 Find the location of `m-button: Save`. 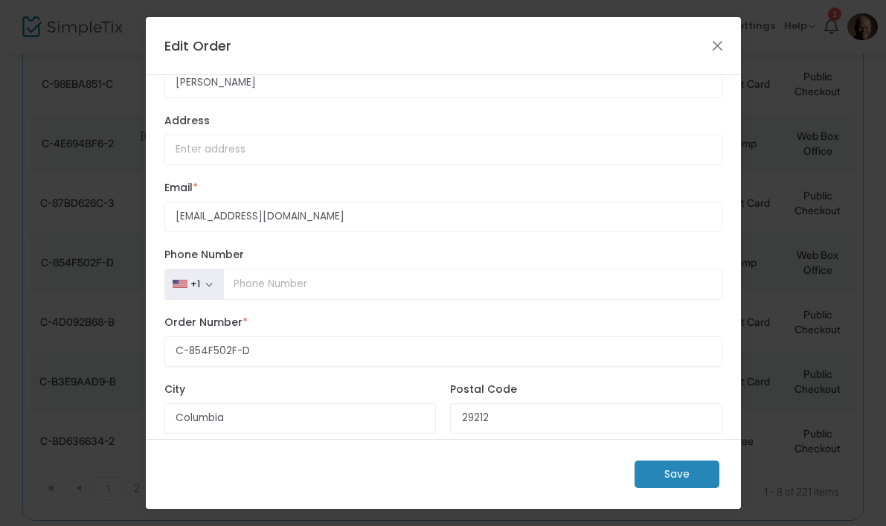

m-button: Save is located at coordinates (677, 474).